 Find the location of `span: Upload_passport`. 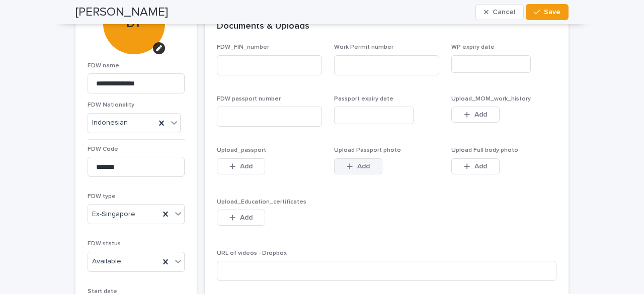

span: Upload_passport is located at coordinates (241, 150).